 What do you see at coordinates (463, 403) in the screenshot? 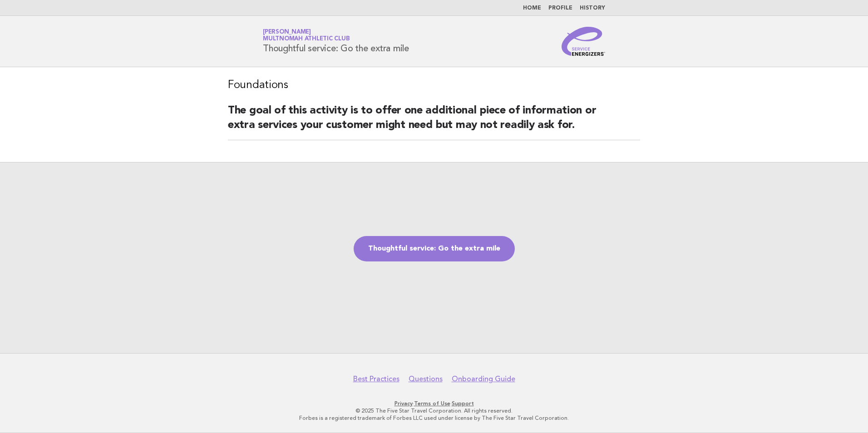
I see `a: Support` at bounding box center [463, 403].